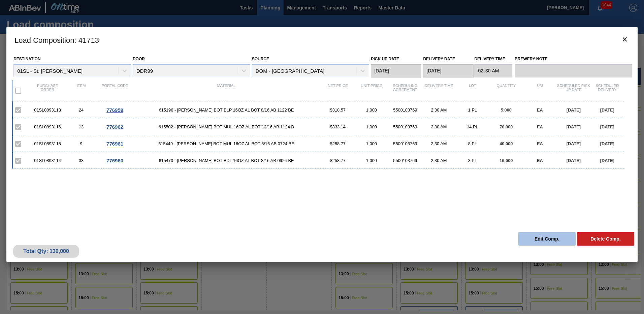 The width and height of the screenshot is (644, 314). I want to click on span: 40,000, so click(506, 143).